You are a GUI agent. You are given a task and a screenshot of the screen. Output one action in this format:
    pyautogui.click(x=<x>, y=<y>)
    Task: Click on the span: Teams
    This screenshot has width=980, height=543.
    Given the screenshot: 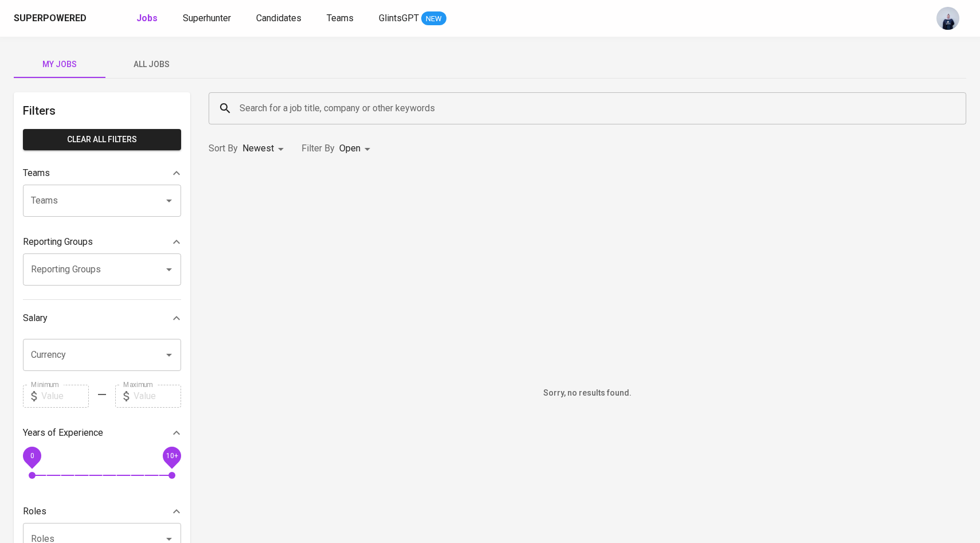 What is the action you would take?
    pyautogui.click(x=340, y=18)
    